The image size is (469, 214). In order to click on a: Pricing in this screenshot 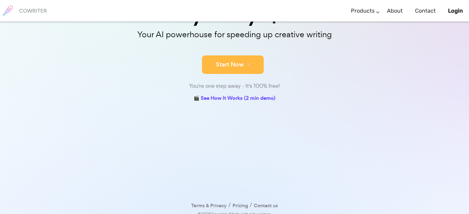, I will do `click(240, 206)`.